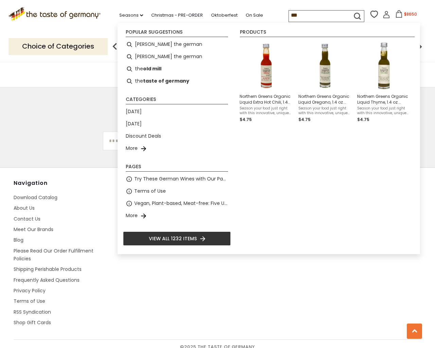 The width and height of the screenshot is (435, 348). Describe the element at coordinates (177, 15) in the screenshot. I see `a: Christmas - PRE-ORDER` at that location.